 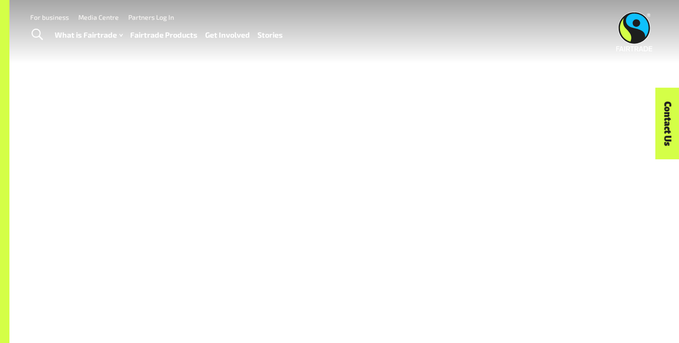 I want to click on a: Media Centre, so click(x=99, y=17).